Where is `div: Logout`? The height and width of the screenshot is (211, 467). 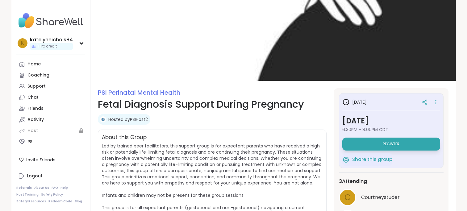
div: Logout is located at coordinates (35, 176).